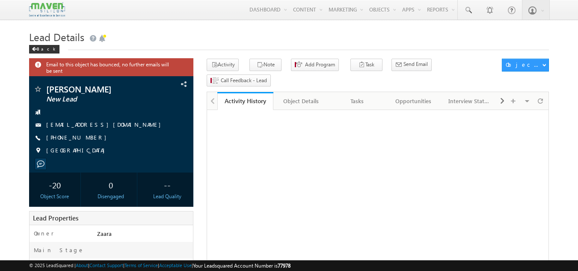  I want to click on a: Activity History, so click(245, 101).